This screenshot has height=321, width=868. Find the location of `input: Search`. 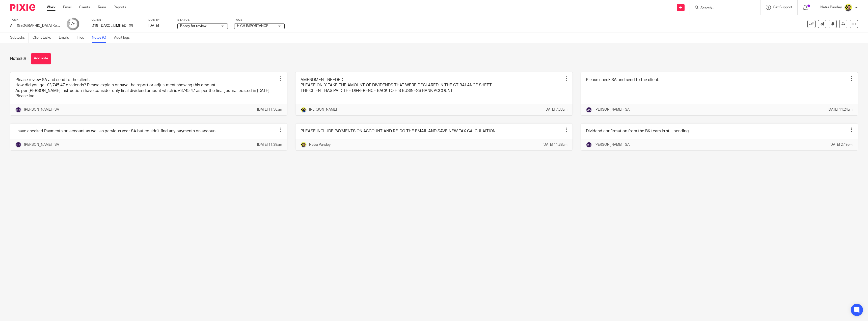

input: Search is located at coordinates (723, 9).